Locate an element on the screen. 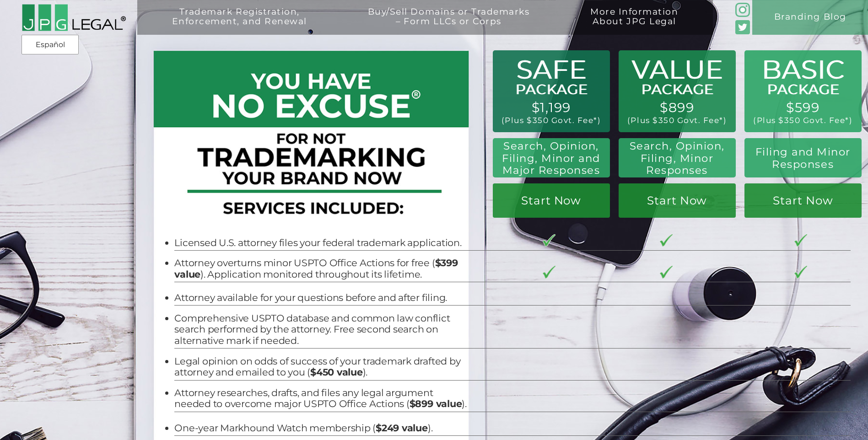 The image size is (868, 440). b: $450 value is located at coordinates (336, 372).